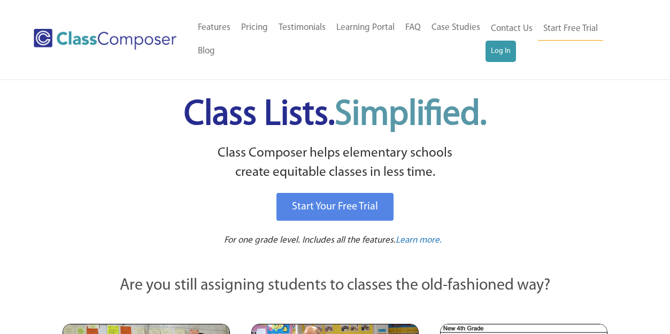 The height and width of the screenshot is (334, 670). What do you see at coordinates (207, 51) in the screenshot?
I see `a: Blog` at bounding box center [207, 51].